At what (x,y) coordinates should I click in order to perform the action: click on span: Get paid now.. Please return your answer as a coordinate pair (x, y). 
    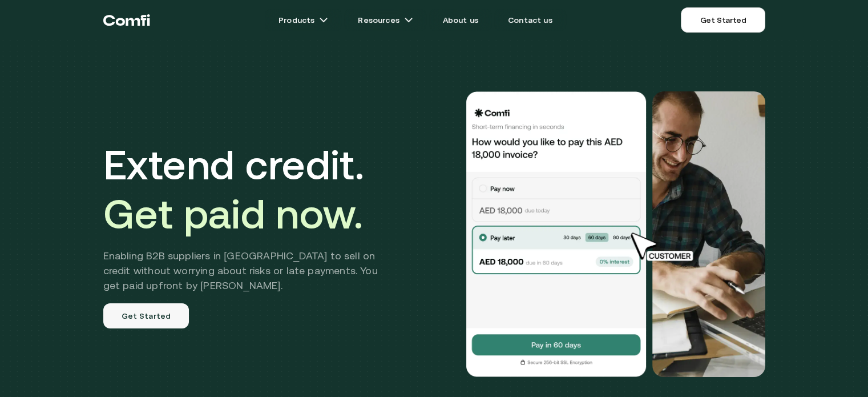
    Looking at the image, I should click on (233, 213).